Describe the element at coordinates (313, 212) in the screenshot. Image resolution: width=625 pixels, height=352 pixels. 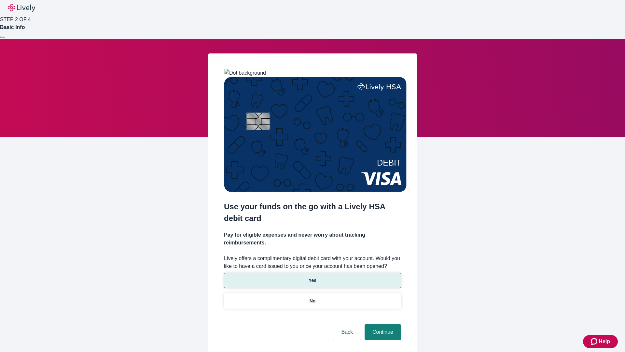
I see `h2: Use your funds on the go with a Lively HSA debit card` at that location.